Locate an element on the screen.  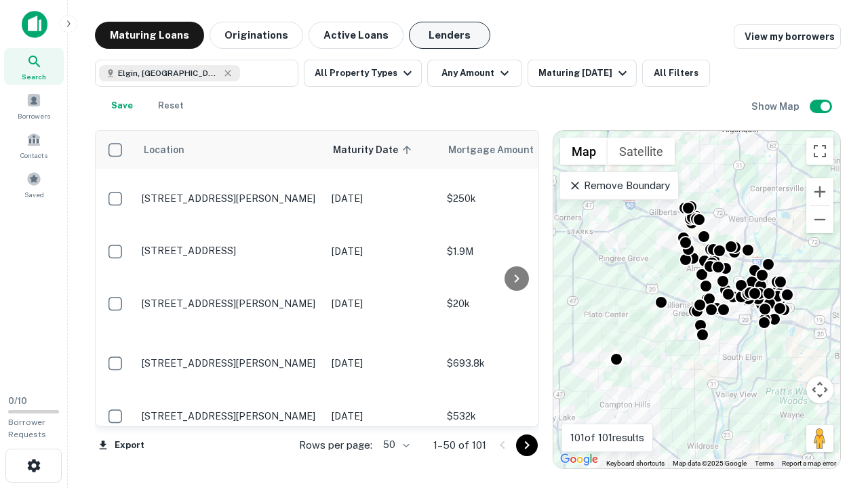
span: Contacts is located at coordinates (34, 155).